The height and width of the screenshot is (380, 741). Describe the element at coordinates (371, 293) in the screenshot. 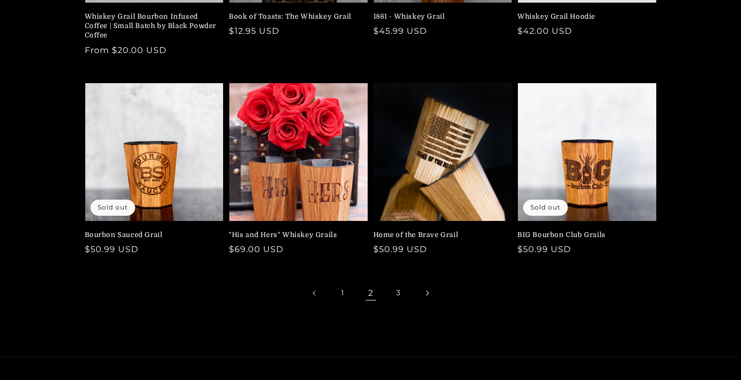

I see `nav: Pagination` at that location.